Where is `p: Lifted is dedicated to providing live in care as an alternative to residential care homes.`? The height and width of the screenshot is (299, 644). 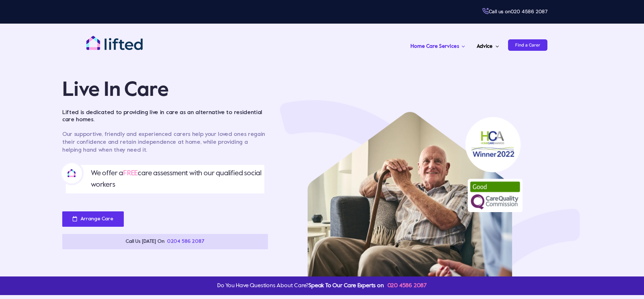
p: Lifted is dedicated to providing live in care as an alternative to residential care homes. is located at coordinates (165, 116).